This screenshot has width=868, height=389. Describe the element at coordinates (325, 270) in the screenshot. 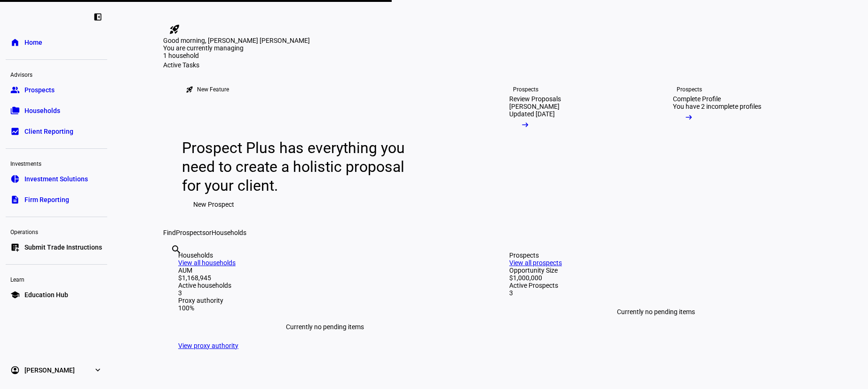

I see `div: AUM` at that location.